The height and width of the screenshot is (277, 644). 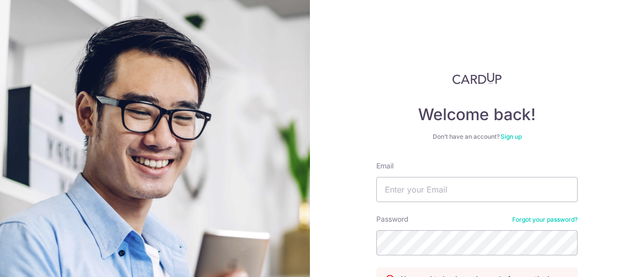 I want to click on a: Forgot your password?, so click(x=545, y=220).